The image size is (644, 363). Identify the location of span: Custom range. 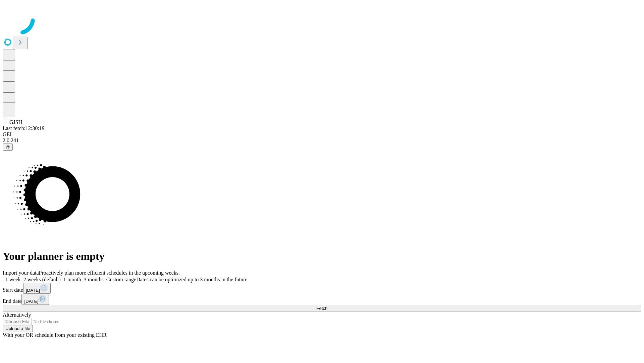
(121, 279).